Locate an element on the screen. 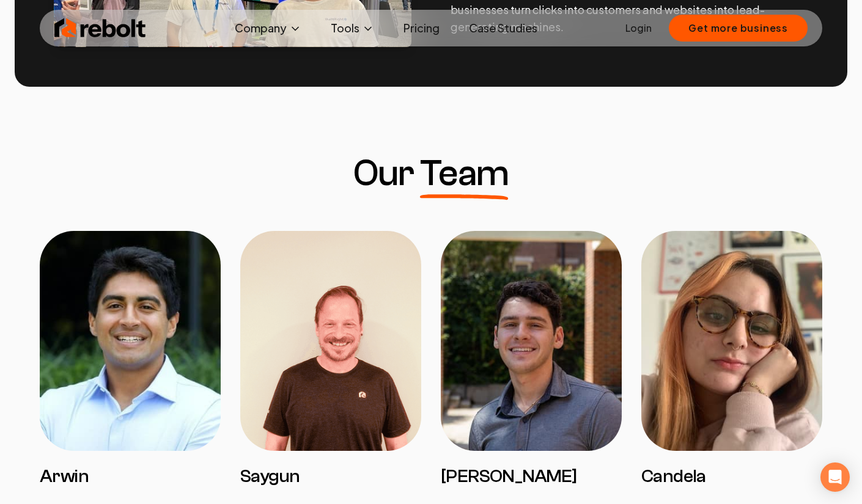  div: Open Intercom Messenger is located at coordinates (835, 477).